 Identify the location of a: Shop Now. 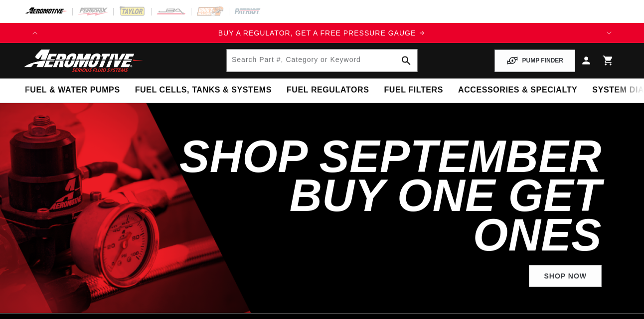
(566, 275).